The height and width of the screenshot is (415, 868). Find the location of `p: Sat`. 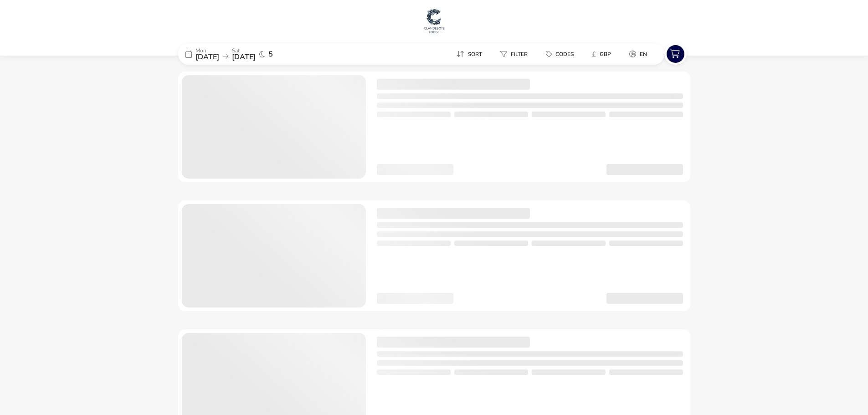

p: Sat is located at coordinates (244, 50).